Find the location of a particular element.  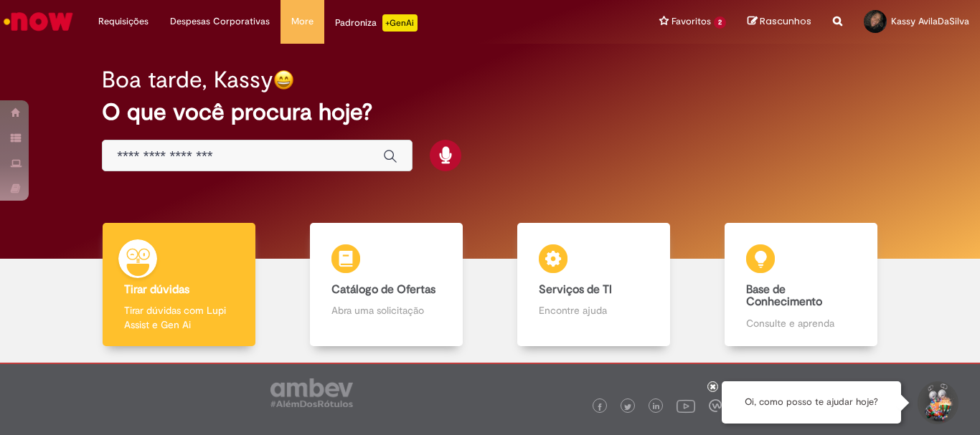

a: Serviços de TI Encontre ajuda is located at coordinates (593, 285).